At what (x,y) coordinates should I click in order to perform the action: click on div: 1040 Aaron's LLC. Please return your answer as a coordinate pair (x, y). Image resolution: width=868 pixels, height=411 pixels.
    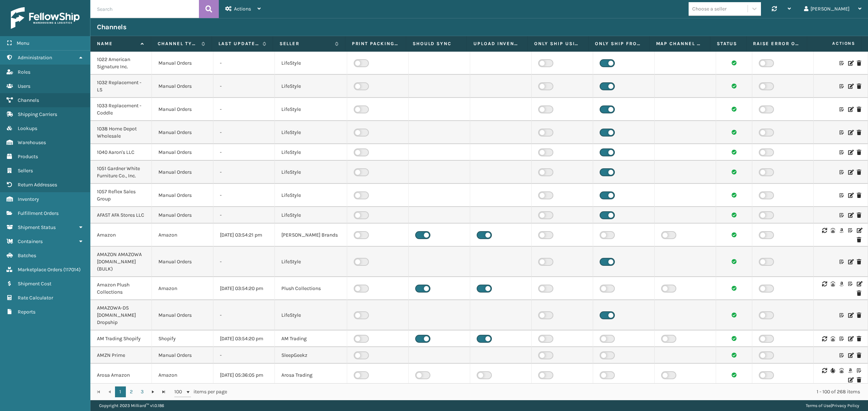
    Looking at the image, I should click on (121, 152).